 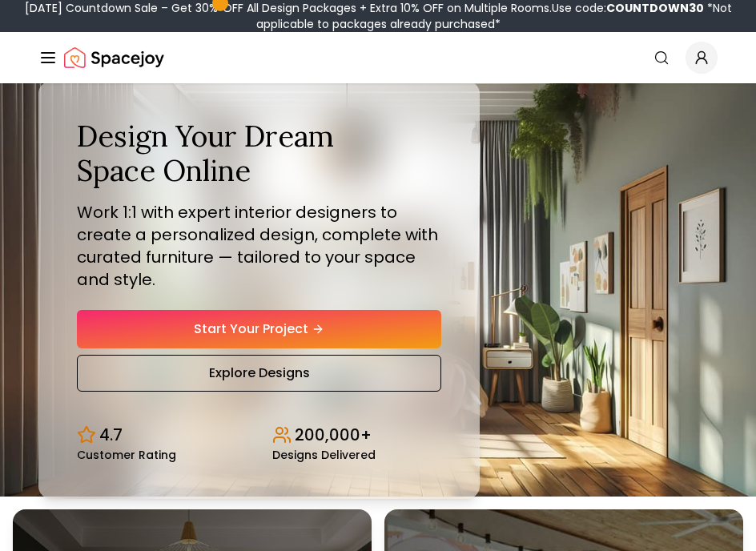 I want to click on small: Customer Rating, so click(x=127, y=455).